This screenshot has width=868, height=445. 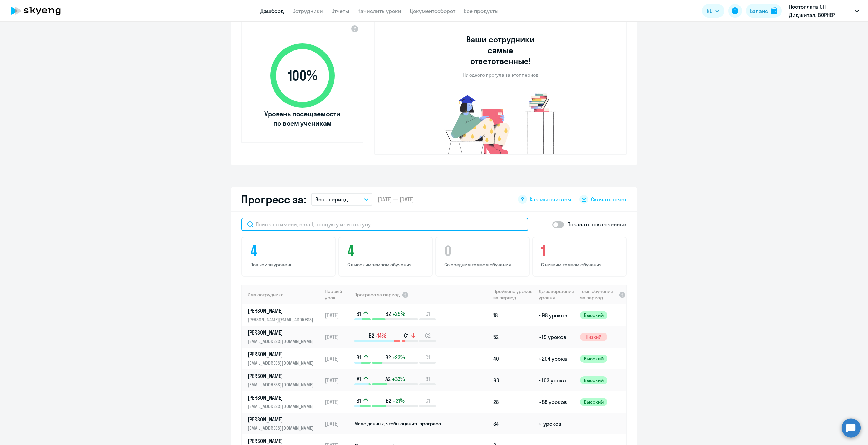 I want to click on h4: 1, so click(x=581, y=251).